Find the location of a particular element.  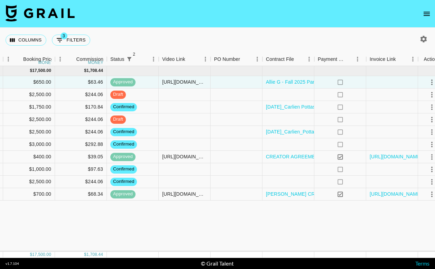

div: $1,000.00 is located at coordinates (29, 169).